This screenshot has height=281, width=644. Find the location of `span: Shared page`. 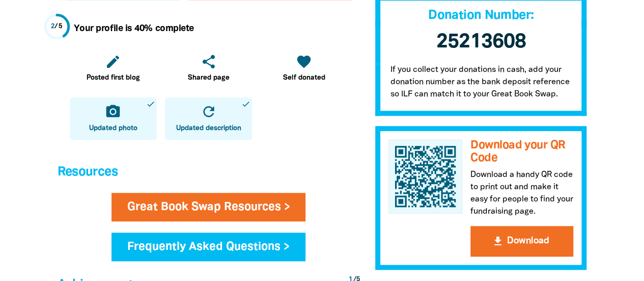

span: Shared page is located at coordinates (209, 78).